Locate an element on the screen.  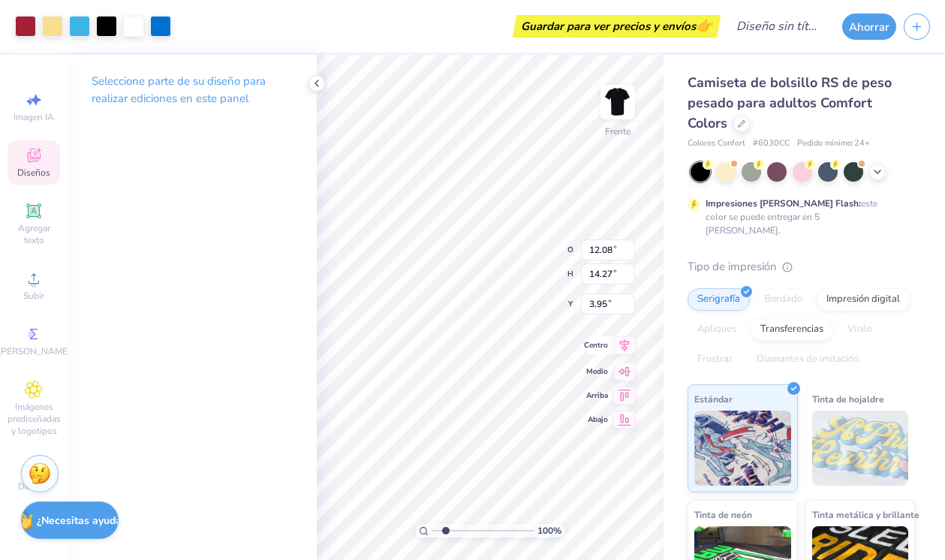
font: Vinilo is located at coordinates (860, 328).